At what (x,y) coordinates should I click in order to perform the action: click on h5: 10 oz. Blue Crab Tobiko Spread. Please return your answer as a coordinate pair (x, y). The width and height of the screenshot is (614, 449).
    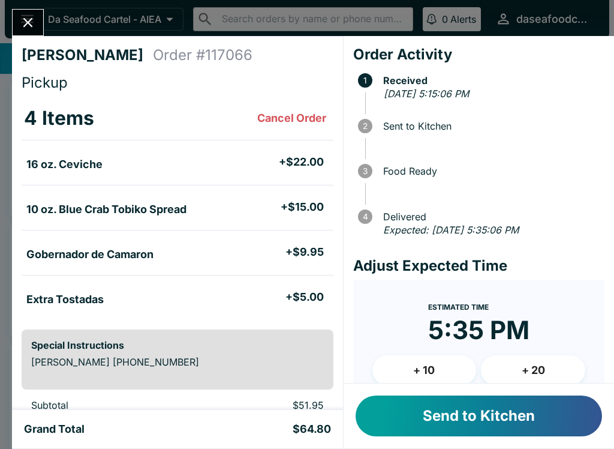
    Looking at the image, I should click on (106, 209).